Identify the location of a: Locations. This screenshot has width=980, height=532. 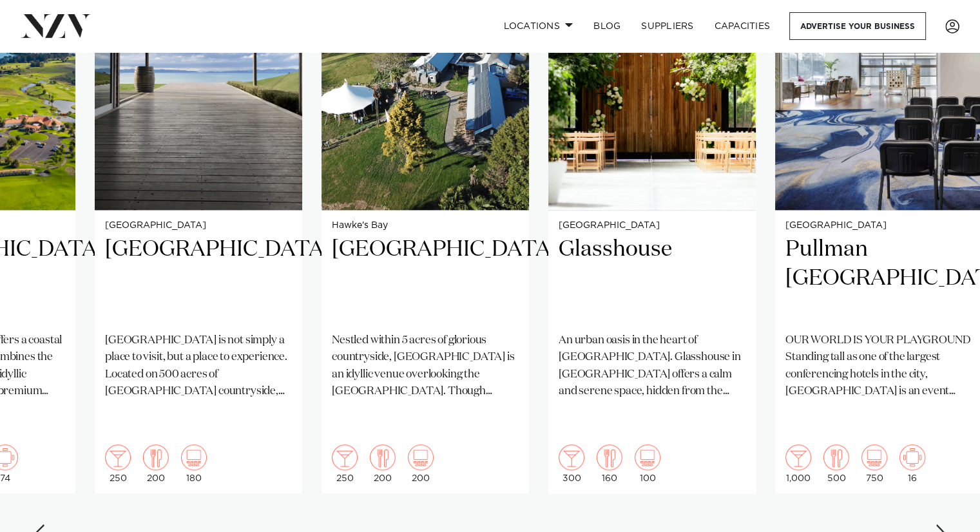
(538, 26).